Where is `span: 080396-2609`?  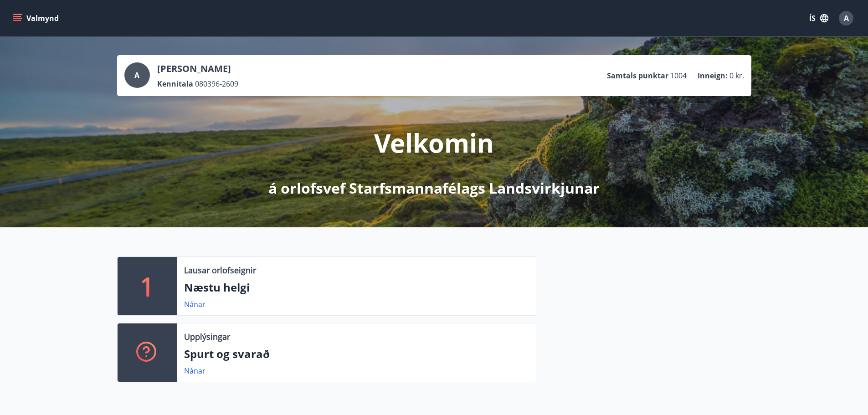
span: 080396-2609 is located at coordinates (217, 83).